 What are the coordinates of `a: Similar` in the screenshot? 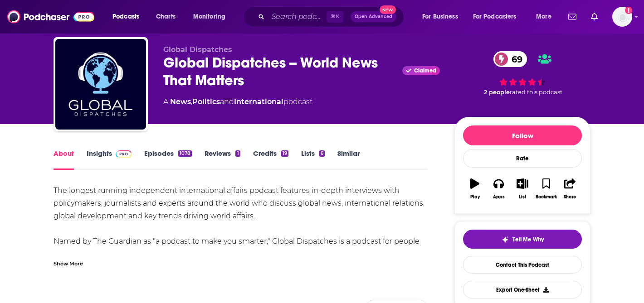 It's located at (348, 159).